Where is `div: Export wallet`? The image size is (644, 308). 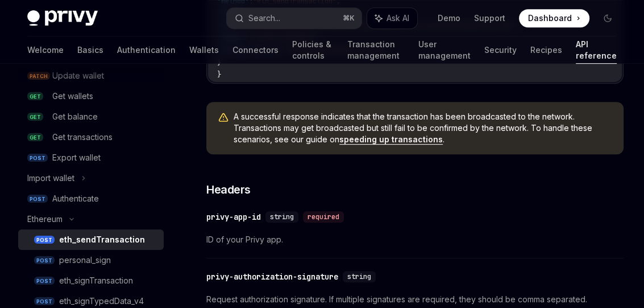 div: Export wallet is located at coordinates (77, 157).